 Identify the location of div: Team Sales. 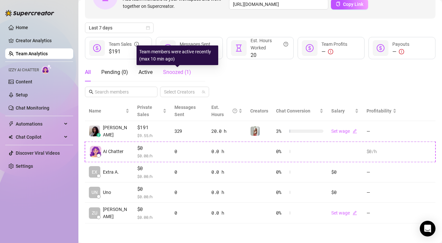
(124, 44).